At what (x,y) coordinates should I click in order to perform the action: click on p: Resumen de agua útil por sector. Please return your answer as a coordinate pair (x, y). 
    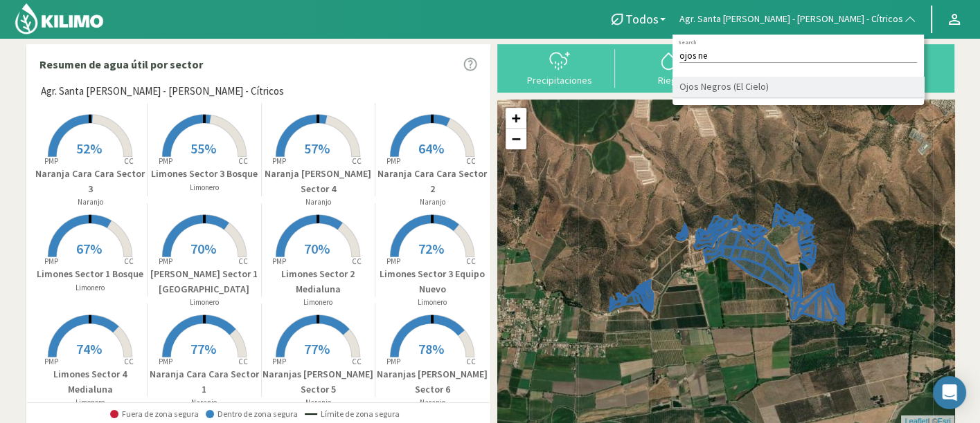
    Looking at the image, I should click on (121, 65).